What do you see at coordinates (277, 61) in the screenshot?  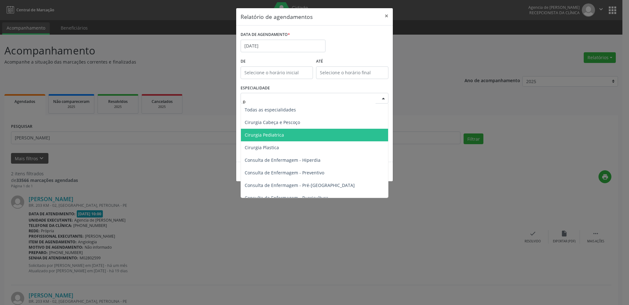 I see `label: De` at bounding box center [277, 61].